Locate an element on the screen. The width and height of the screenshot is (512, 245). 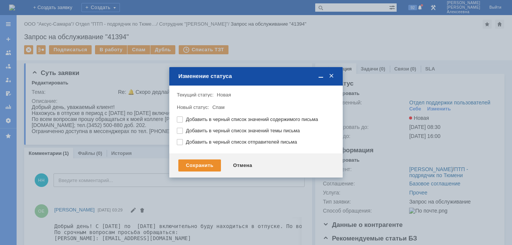
span: Спам is located at coordinates (219, 107).